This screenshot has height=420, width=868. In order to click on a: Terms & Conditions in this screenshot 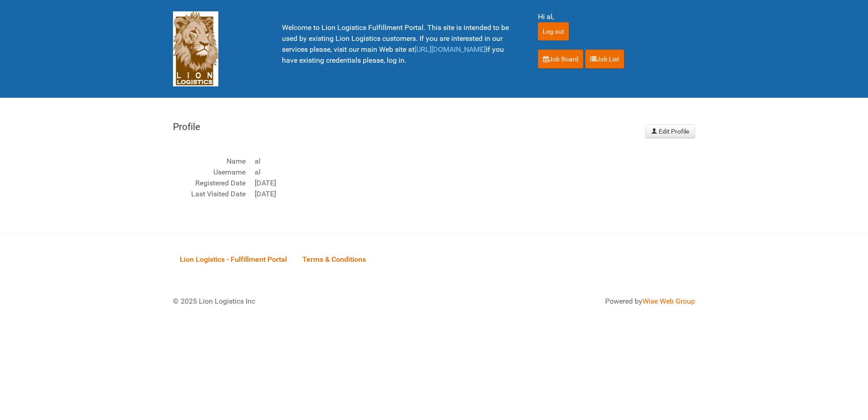, I will do `click(334, 259)`.